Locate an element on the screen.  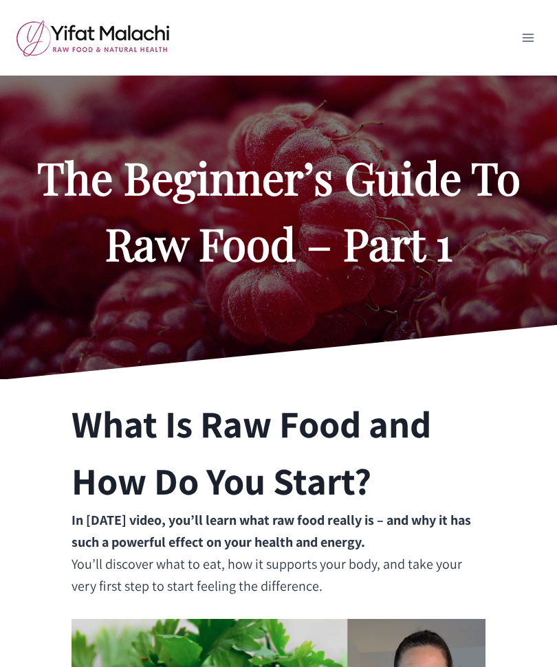
img: yifat_logo41_en.png is located at coordinates (93, 38).